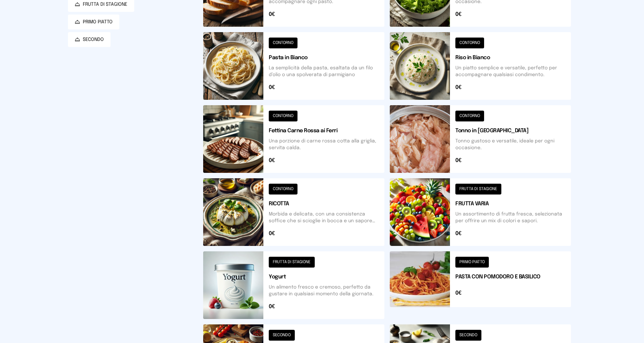 Image resolution: width=644 pixels, height=343 pixels. Describe the element at coordinates (105, 4) in the screenshot. I see `span: FRUTTA DI STAGIONE` at that location.